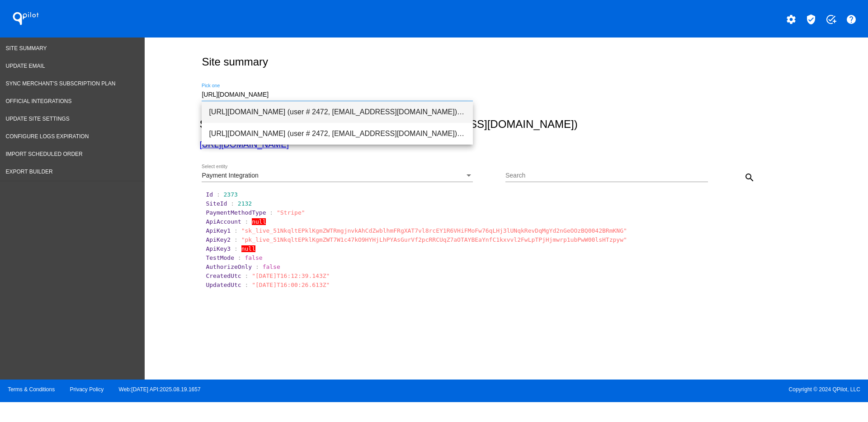  I want to click on span: 2373, so click(231, 194).